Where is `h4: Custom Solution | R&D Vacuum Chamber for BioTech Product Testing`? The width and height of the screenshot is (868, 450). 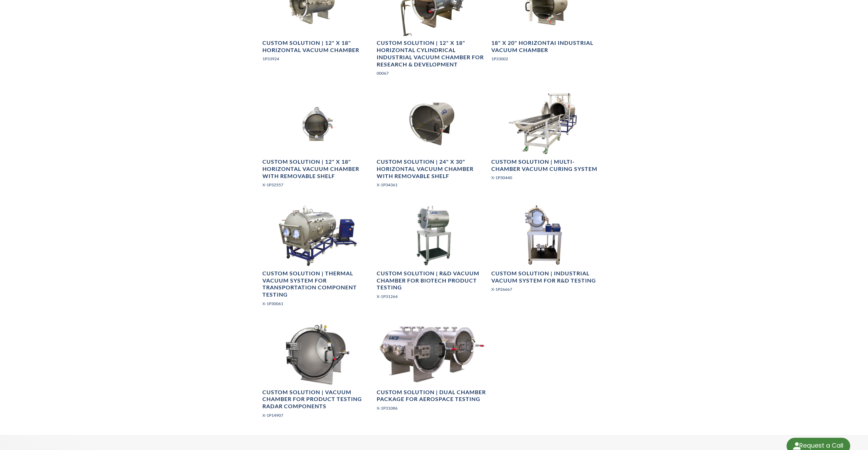 h4: Custom Solution | R&D Vacuum Chamber for BioTech Product Testing is located at coordinates (432, 280).